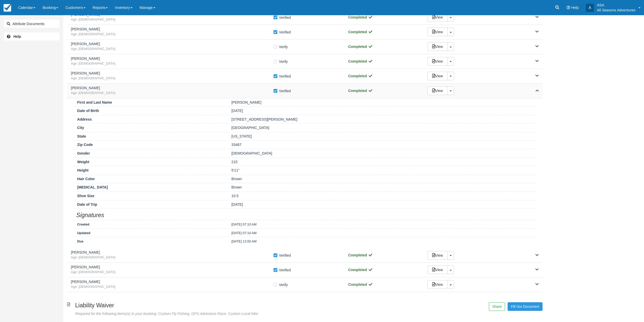  Describe the element at coordinates (151, 170) in the screenshot. I see `div: Height` at that location.